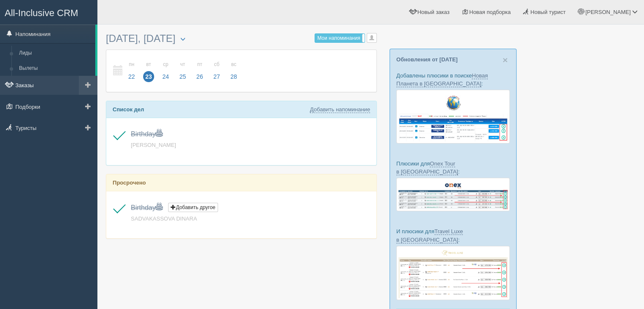 The height and width of the screenshot is (309, 644). Describe the element at coordinates (132, 71) in the screenshot. I see `a: пн 22` at that location.